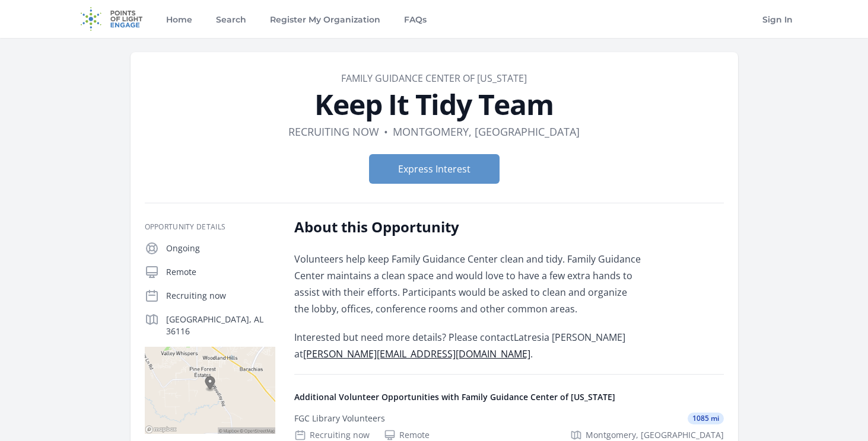 The image size is (868, 441). Describe the element at coordinates (467, 284) in the screenshot. I see `span: Volunteers help keep Family Guidance Center clean and tidy. Family Guidance Center maintains a cl...` at that location.